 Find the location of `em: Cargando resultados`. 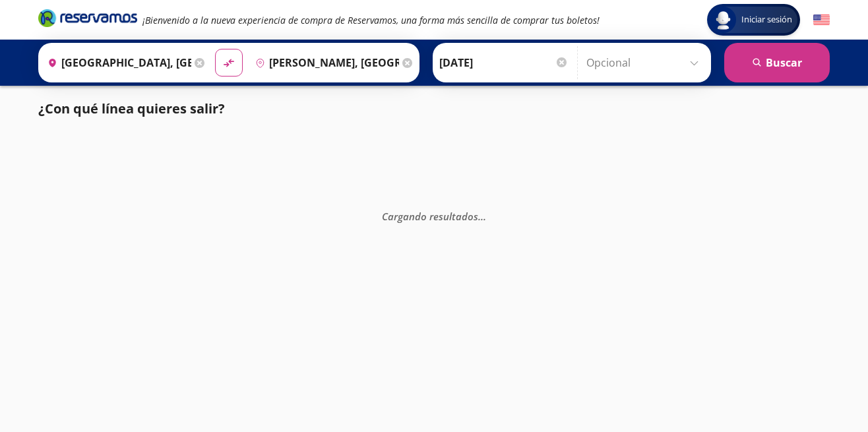

em: Cargando resultados is located at coordinates (434, 216).